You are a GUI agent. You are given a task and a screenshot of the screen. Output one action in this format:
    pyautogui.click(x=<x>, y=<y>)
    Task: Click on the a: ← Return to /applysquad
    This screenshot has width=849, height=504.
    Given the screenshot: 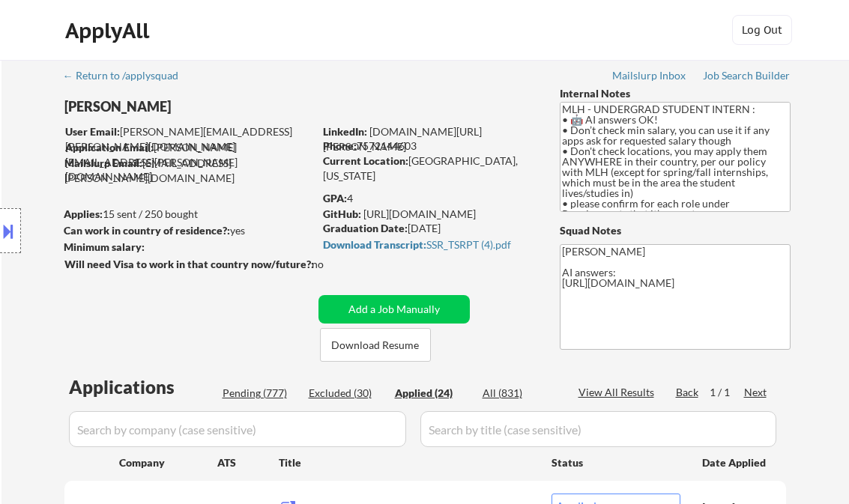 What is the action you would take?
    pyautogui.click(x=128, y=77)
    